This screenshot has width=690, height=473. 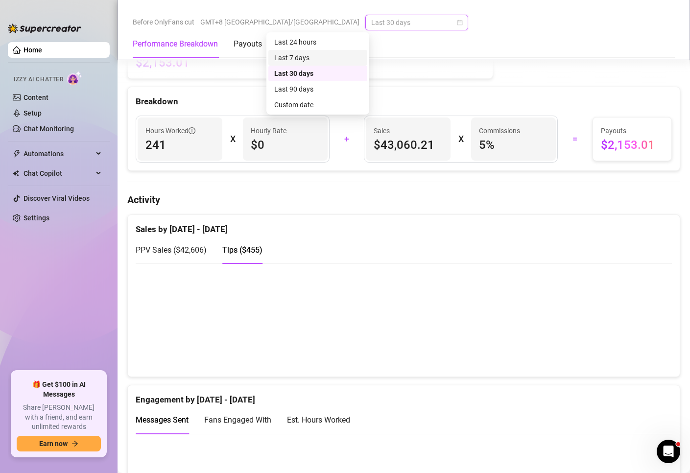 I want to click on div: Last 24 hours, so click(x=318, y=42).